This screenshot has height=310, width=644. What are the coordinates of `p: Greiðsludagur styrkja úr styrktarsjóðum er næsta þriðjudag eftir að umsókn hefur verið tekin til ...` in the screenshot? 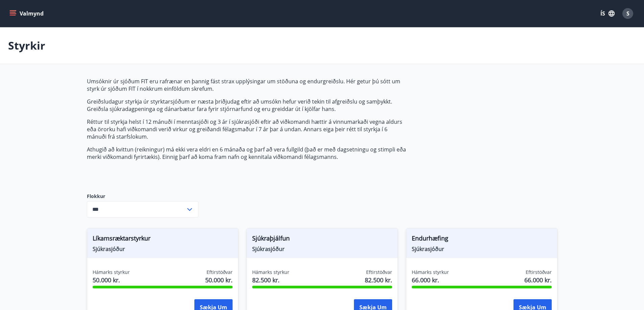 It's located at (246, 105).